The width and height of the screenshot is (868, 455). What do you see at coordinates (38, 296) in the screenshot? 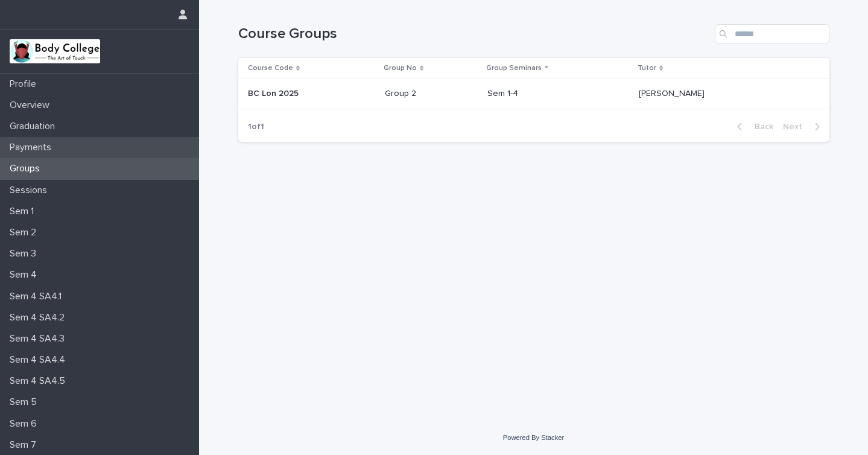
I see `p: Sem 4 SA4.1` at bounding box center [38, 296].